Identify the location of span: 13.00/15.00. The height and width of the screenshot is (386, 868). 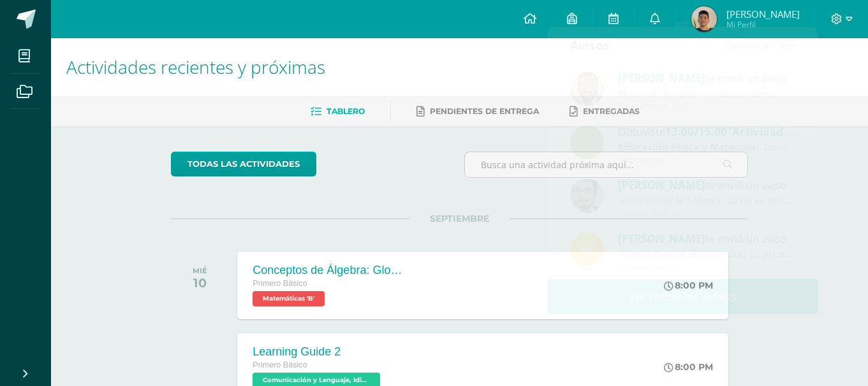
(696, 132).